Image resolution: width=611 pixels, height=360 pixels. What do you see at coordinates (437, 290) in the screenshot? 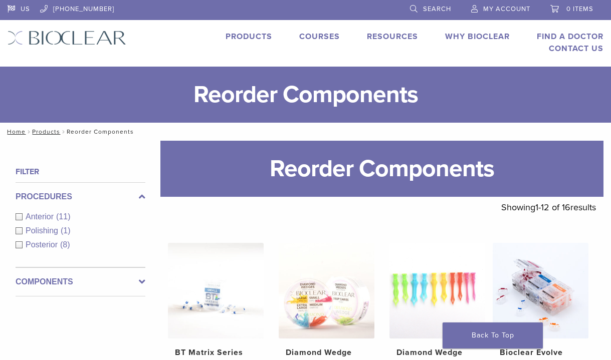
I see `img: Diamond Wedge and Long Diamond Wedge` at bounding box center [437, 290].